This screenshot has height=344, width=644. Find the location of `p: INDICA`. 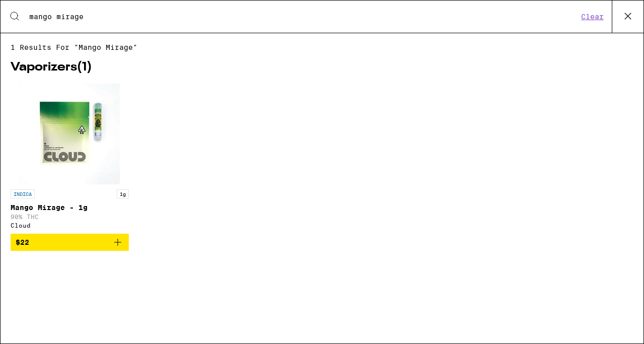

p: INDICA is located at coordinates (23, 194).